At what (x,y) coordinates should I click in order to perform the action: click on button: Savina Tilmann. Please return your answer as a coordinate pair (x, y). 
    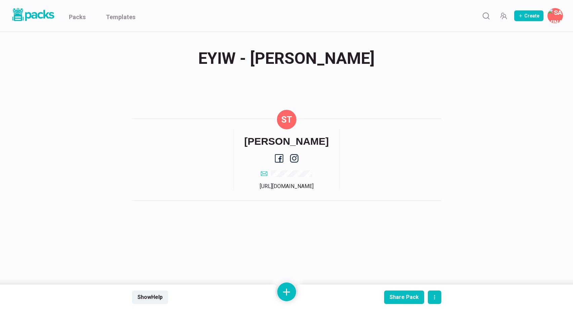
    Looking at the image, I should click on (555, 16).